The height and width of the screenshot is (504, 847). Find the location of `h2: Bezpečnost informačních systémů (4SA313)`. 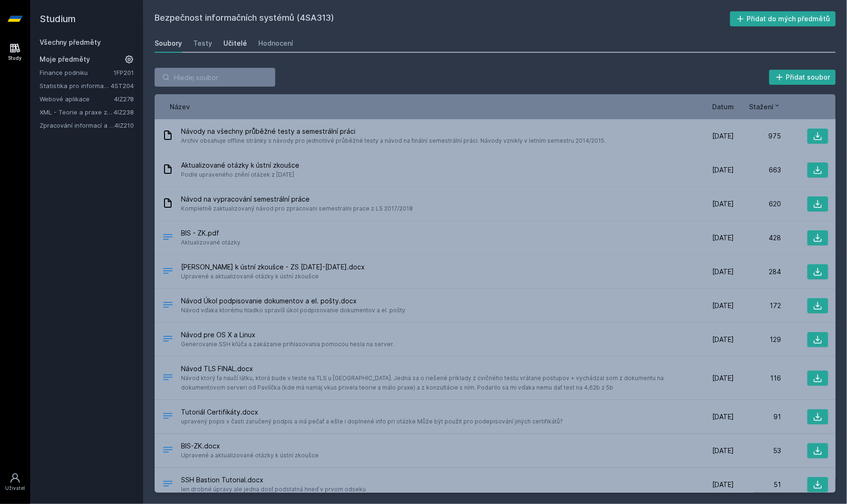

h2: Bezpečnost informačních systémů (4SA313) is located at coordinates (442, 19).